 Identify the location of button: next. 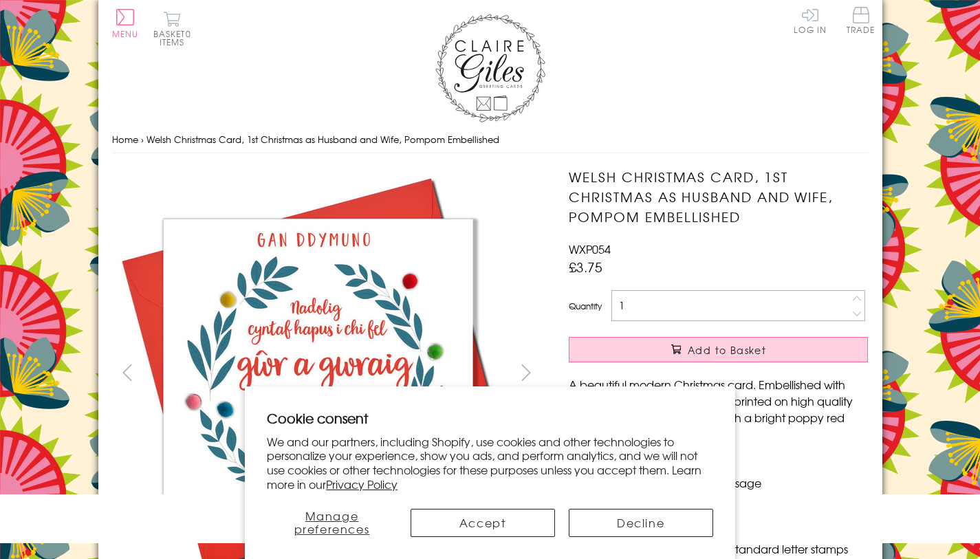
(525, 372).